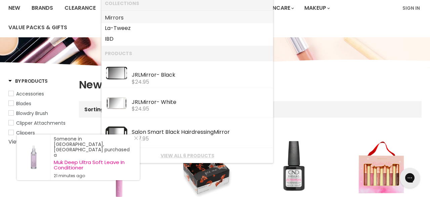 The height and width of the screenshot is (197, 430). Describe the element at coordinates (24, 104) in the screenshot. I see `span: Blades` at that location.